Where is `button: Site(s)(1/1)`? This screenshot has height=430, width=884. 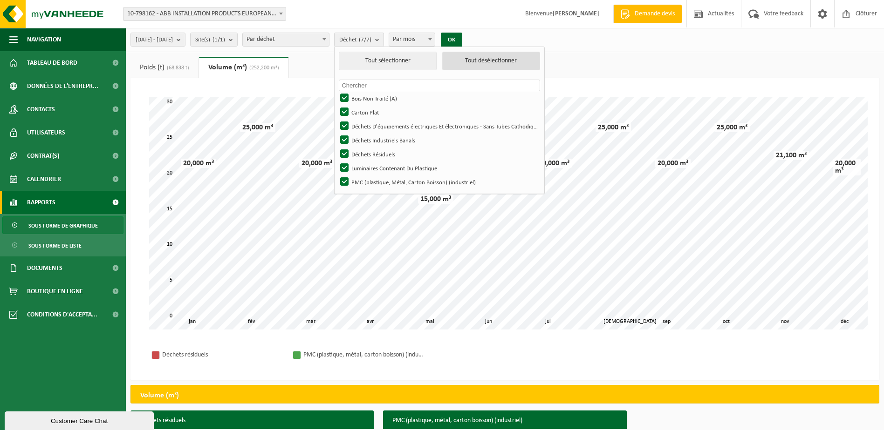
button: Site(s)(1/1) is located at coordinates (214, 40).